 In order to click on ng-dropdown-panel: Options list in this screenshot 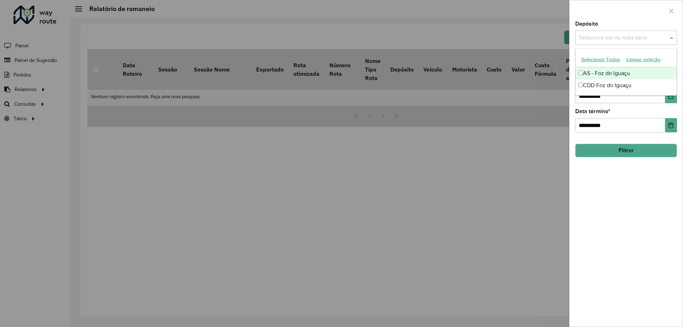, I will do `click(626, 72)`.